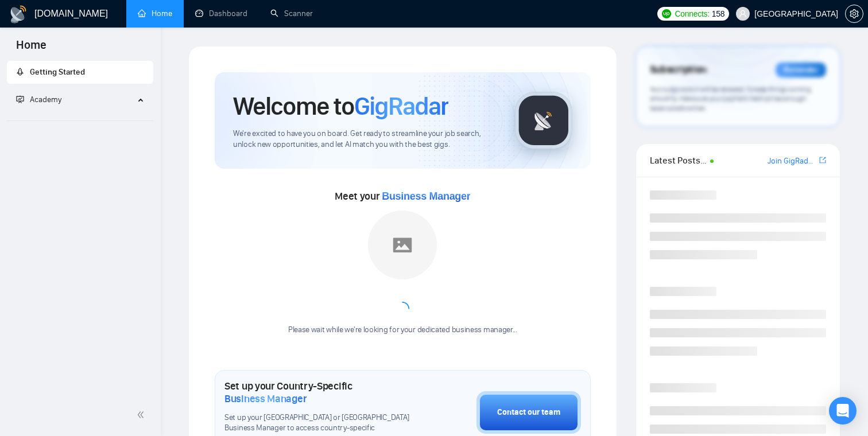 The width and height of the screenshot is (868, 436). Describe the element at coordinates (322, 392) in the screenshot. I see `h1: Set up your Country-Specific` at that location.